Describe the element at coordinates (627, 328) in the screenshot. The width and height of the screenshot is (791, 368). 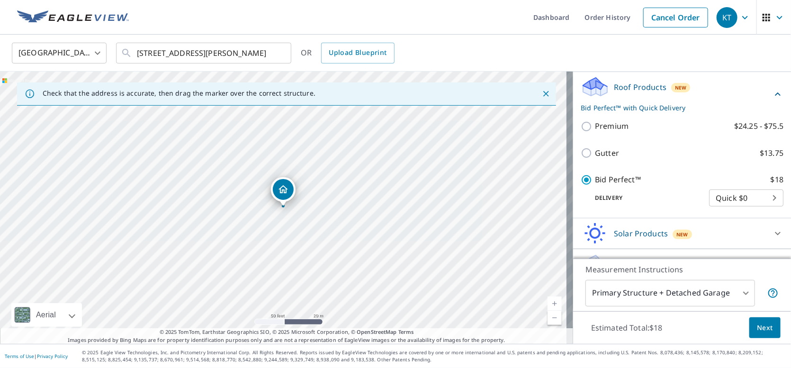
I see `p: Estimated Total: $18` at that location.